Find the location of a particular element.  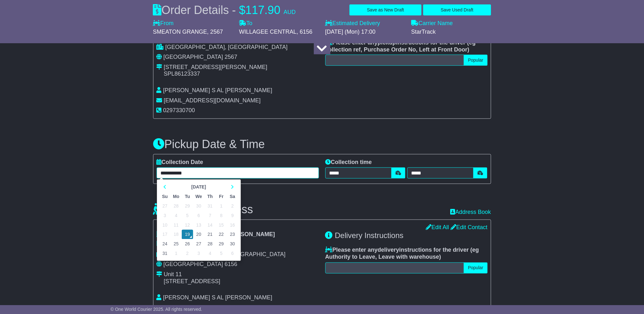

td: 11 is located at coordinates (176, 225).